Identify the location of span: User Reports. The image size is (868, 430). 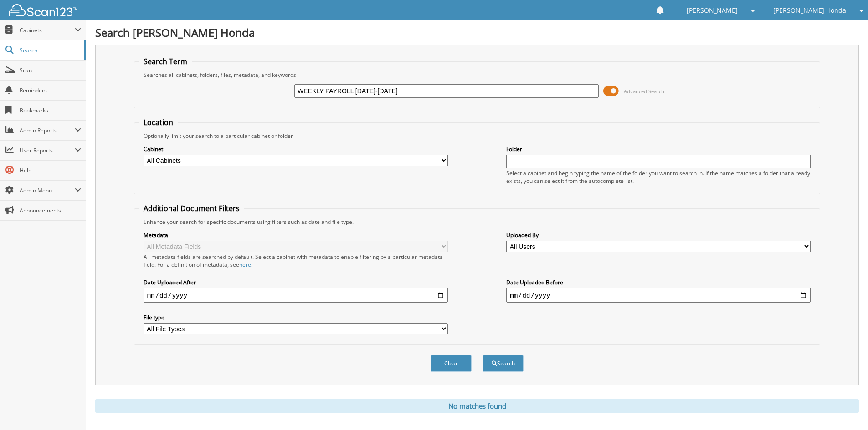
(47, 150).